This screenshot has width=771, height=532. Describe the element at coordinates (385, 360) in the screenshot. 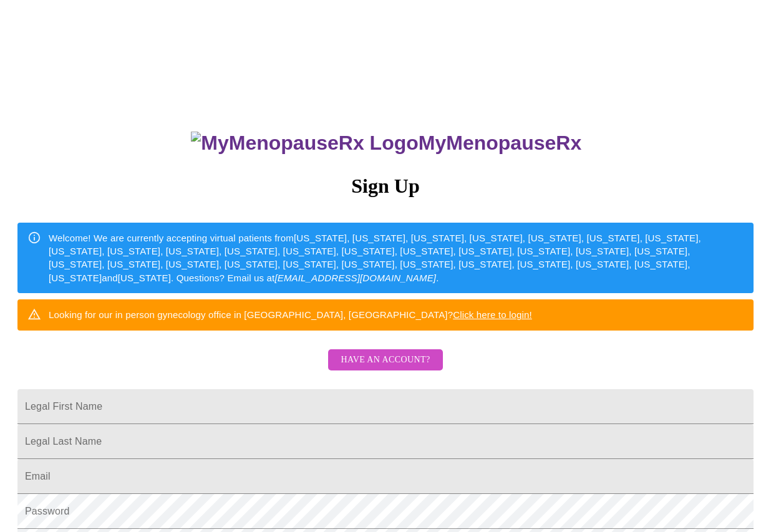

I see `button: Have an account?` at that location.